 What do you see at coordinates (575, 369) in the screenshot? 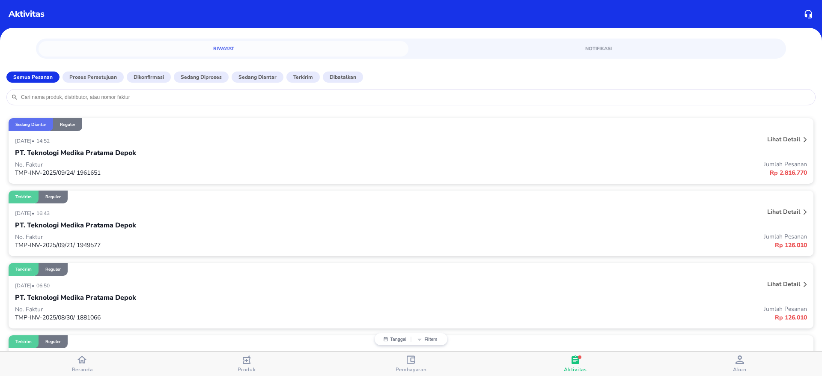
I see `span: Aktivitas` at bounding box center [575, 369].